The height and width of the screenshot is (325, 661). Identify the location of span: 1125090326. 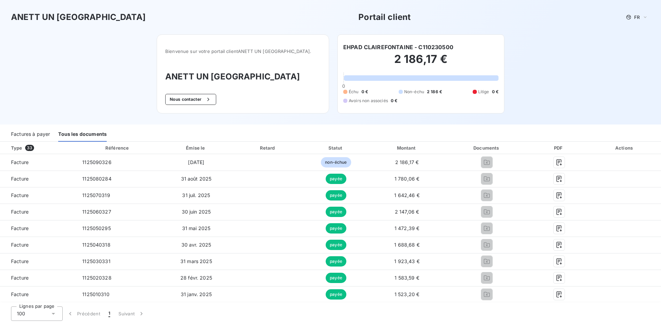
(97, 162).